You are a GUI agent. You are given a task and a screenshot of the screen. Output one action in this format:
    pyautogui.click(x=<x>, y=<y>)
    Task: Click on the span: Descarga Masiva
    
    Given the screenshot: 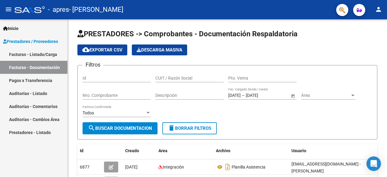 What is the action you would take?
    pyautogui.click(x=159, y=50)
    